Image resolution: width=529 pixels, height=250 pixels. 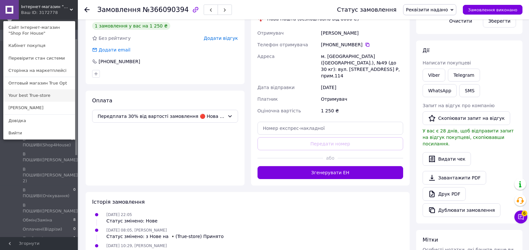 What do you see at coordinates (266, 56) in the screenshot?
I see `span: Адреса` at bounding box center [266, 56].